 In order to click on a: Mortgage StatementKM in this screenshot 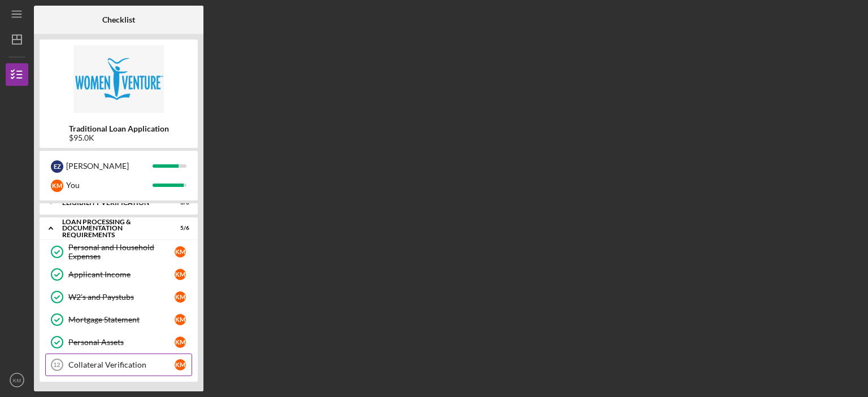, I will do `click(118, 320)`.